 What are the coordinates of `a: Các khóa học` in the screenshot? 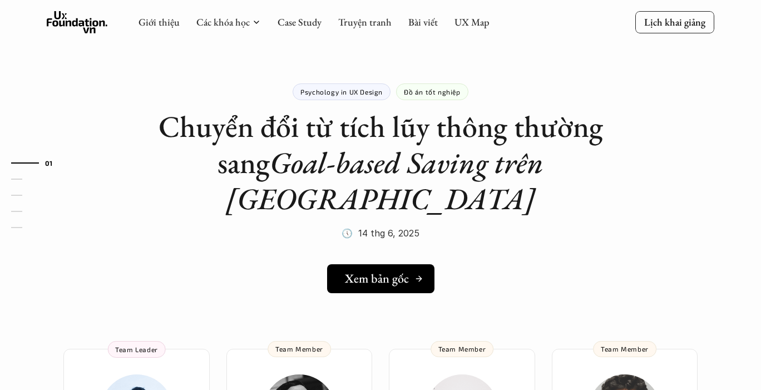 It's located at (223, 22).